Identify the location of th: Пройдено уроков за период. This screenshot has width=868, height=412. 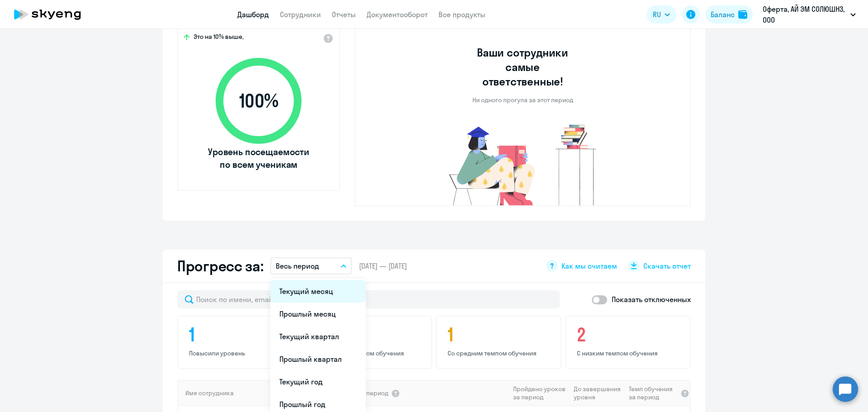
(540, 393).